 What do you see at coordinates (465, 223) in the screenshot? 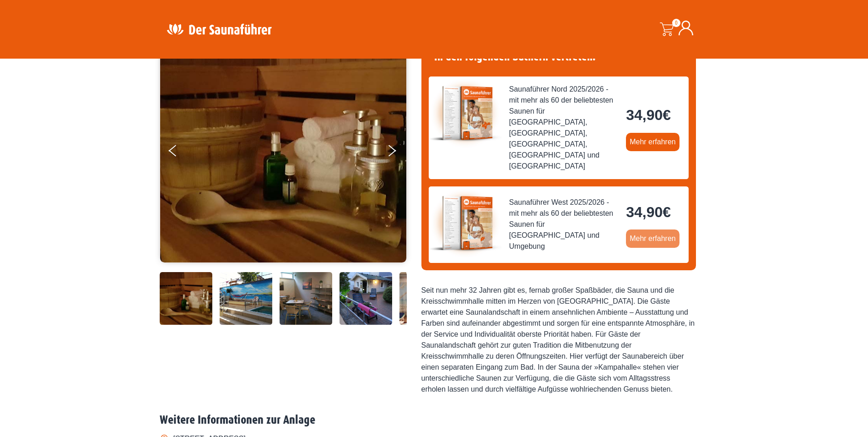
I see `img: der-saunafuehrer-2025-west.jpg` at bounding box center [465, 223].